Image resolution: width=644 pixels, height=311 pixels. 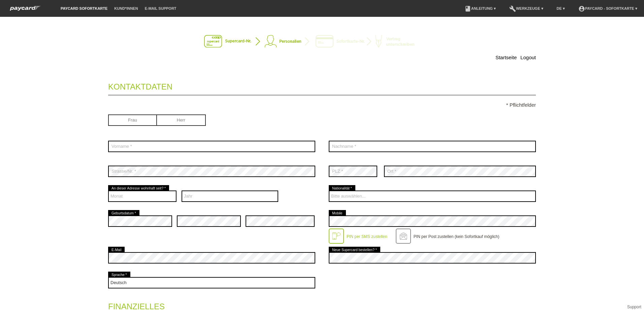 What do you see at coordinates (480, 9) in the screenshot?
I see `a: bookAnleitung ▾` at bounding box center [480, 9].